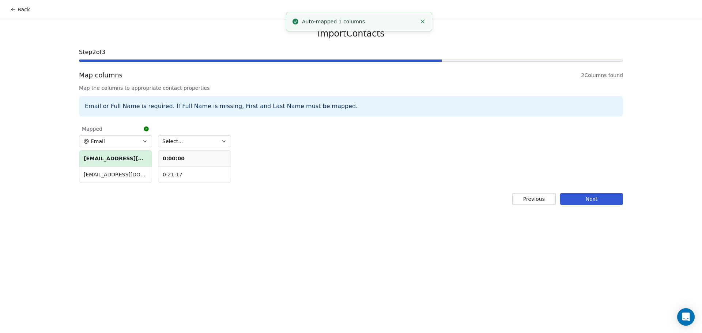 The height and width of the screenshot is (333, 702). Describe the element at coordinates (591, 199) in the screenshot. I see `button: Next` at that location.